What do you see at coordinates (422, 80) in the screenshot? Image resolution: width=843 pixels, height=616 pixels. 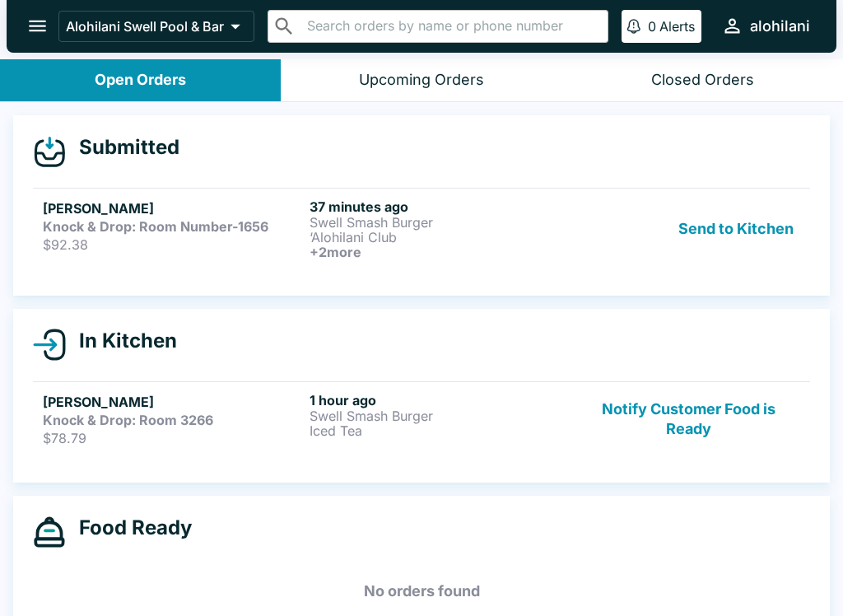 I see `div: Upcoming Orders` at bounding box center [422, 80].